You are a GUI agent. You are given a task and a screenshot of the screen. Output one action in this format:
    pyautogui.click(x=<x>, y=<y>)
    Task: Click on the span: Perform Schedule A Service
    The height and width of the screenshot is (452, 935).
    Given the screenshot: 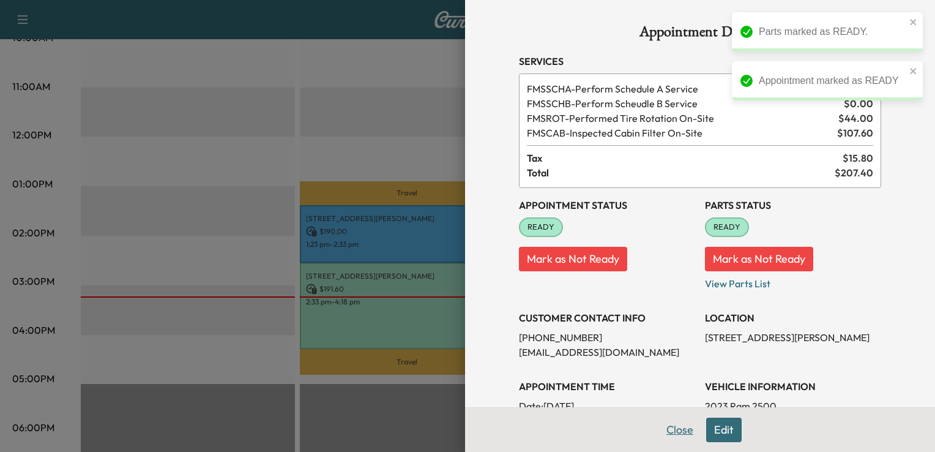 What is the action you would take?
    pyautogui.click(x=680, y=89)
    